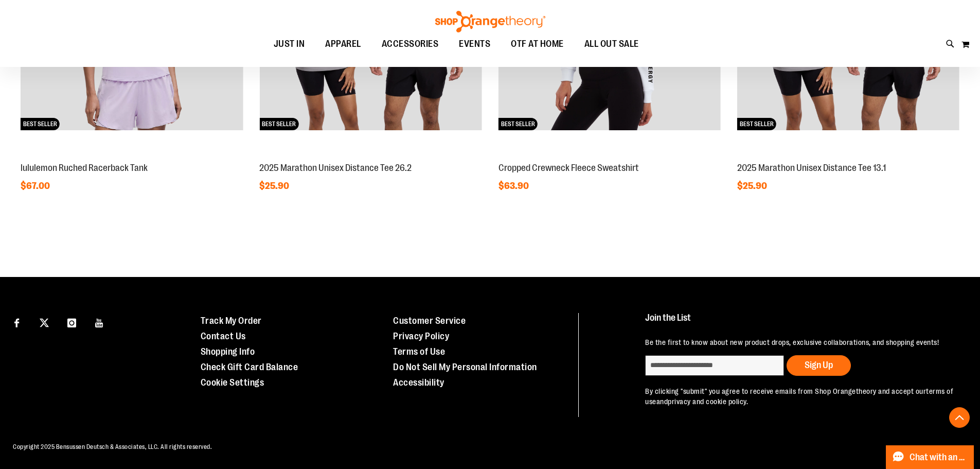 This screenshot has width=980, height=469. Describe the element at coordinates (465, 367) in the screenshot. I see `a: Do Not Sell My Personal Information` at that location.